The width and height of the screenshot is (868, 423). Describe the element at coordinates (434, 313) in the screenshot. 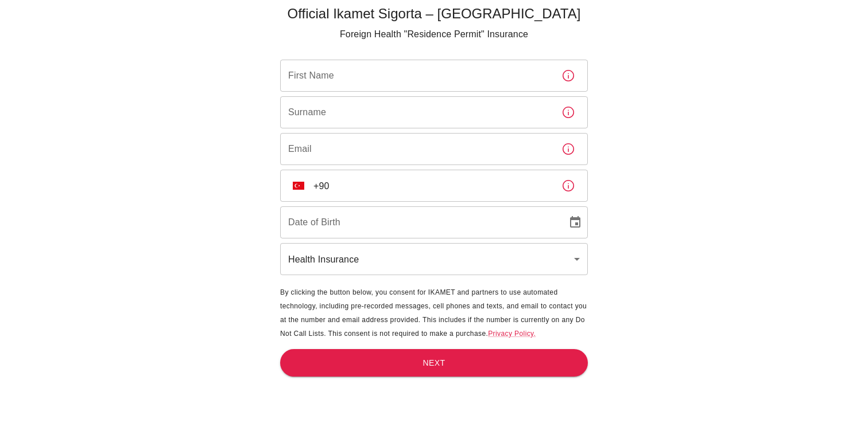

I see `span: By clicking the button below, you consent for IKAMET and partners to use automated technology, in...` at that location.